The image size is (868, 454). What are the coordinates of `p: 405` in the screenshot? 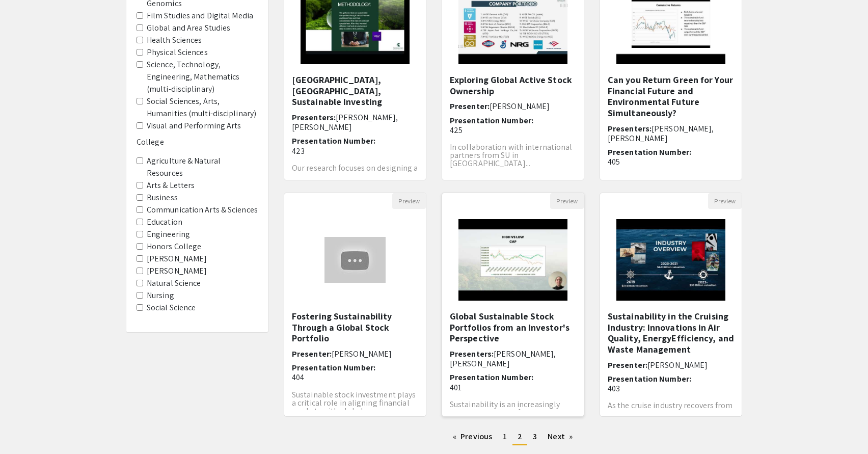 It's located at (671, 161).